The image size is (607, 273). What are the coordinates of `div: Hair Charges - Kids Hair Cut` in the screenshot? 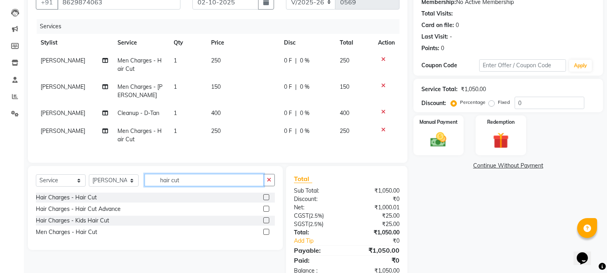 It's located at (73, 221).